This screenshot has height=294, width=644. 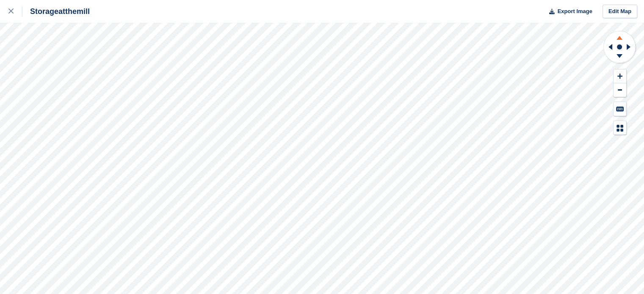 What do you see at coordinates (620, 109) in the screenshot?
I see `button: Keyboard Shortcuts` at bounding box center [620, 109].